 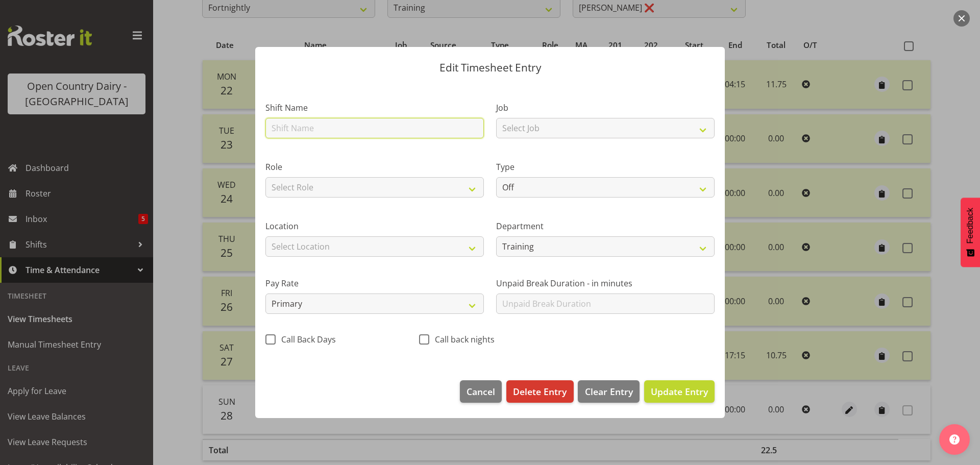 I want to click on span: Call back nights, so click(x=462, y=339).